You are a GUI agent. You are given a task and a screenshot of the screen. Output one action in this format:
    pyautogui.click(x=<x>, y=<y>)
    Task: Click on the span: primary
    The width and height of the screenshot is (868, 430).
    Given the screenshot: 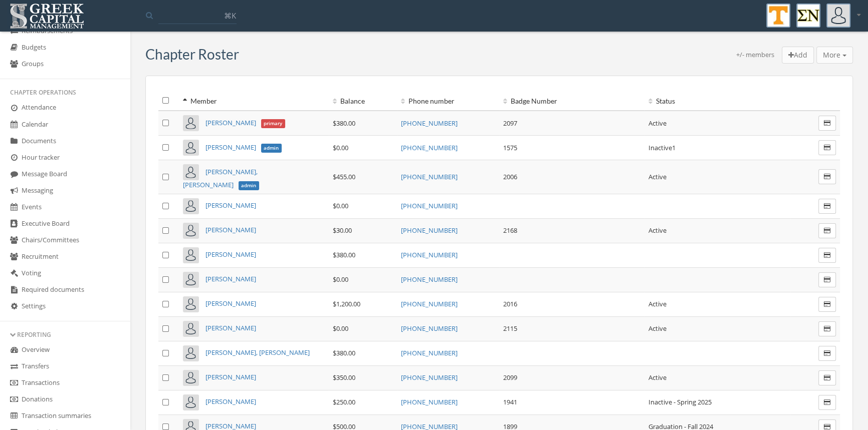 What is the action you would take?
    pyautogui.click(x=273, y=124)
    